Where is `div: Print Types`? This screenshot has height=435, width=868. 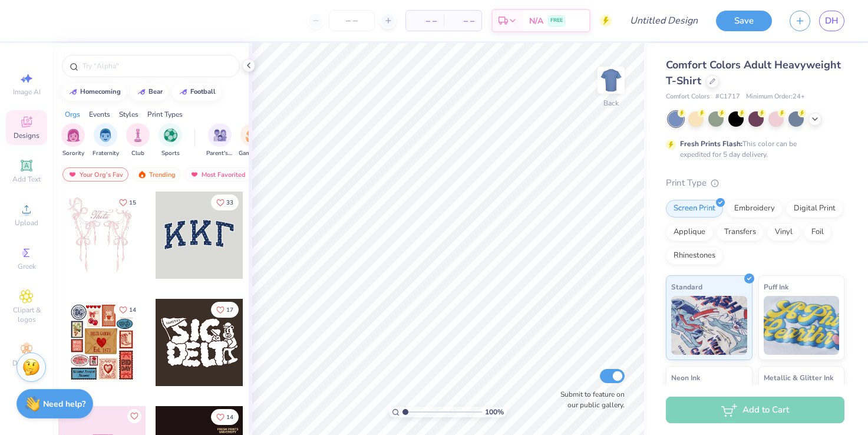 div: Print Types is located at coordinates (165, 114).